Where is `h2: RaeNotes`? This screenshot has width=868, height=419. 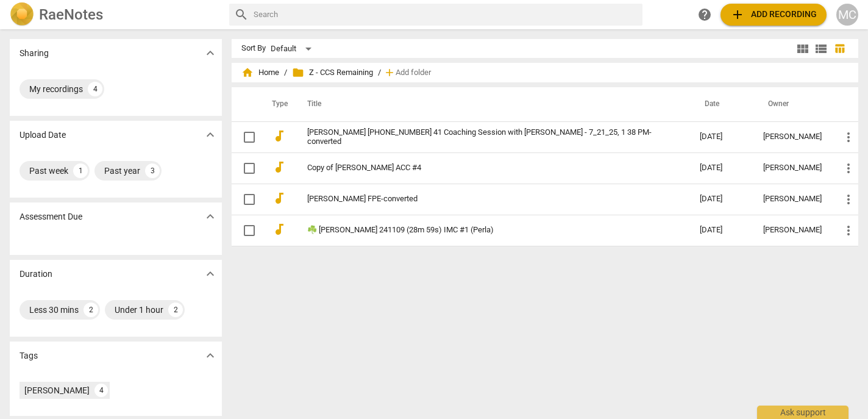
h2: RaeNotes is located at coordinates (71, 14).